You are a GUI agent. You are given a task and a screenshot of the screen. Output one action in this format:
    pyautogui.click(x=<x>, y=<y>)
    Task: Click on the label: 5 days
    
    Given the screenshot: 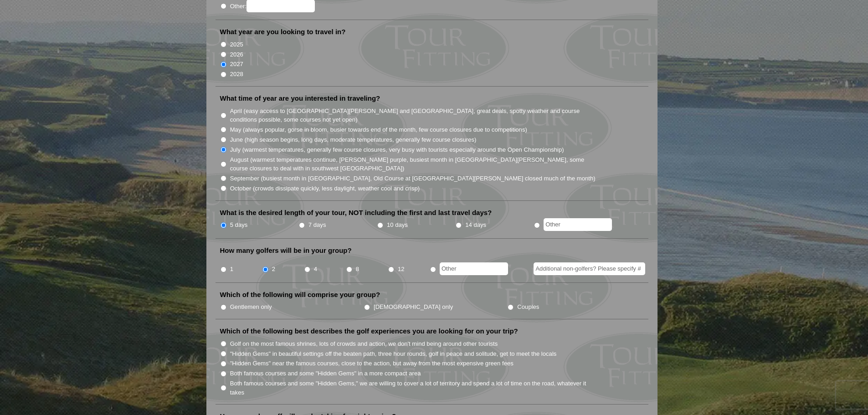 What is the action you would take?
    pyautogui.click(x=239, y=225)
    